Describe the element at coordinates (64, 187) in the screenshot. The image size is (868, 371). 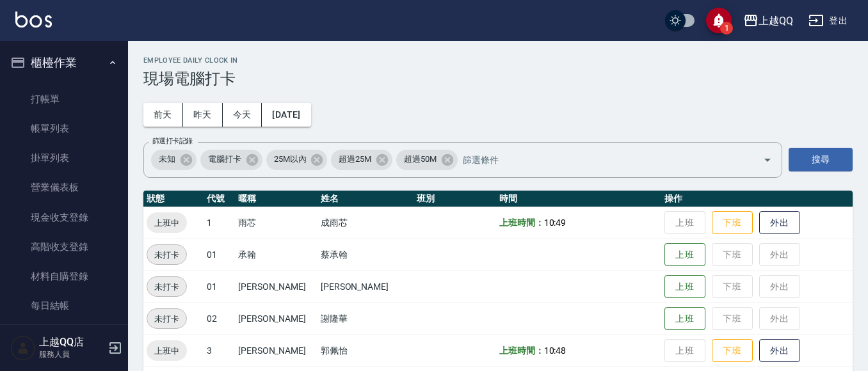
I see `a: 營業儀表板` at that location.